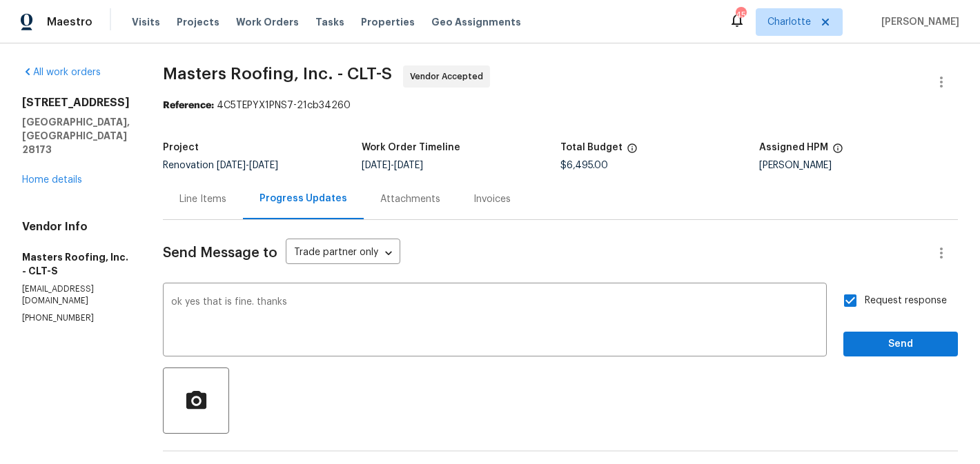 Image resolution: width=980 pixels, height=464 pixels. Describe the element at coordinates (741, 15) in the screenshot. I see `div: 45` at that location.